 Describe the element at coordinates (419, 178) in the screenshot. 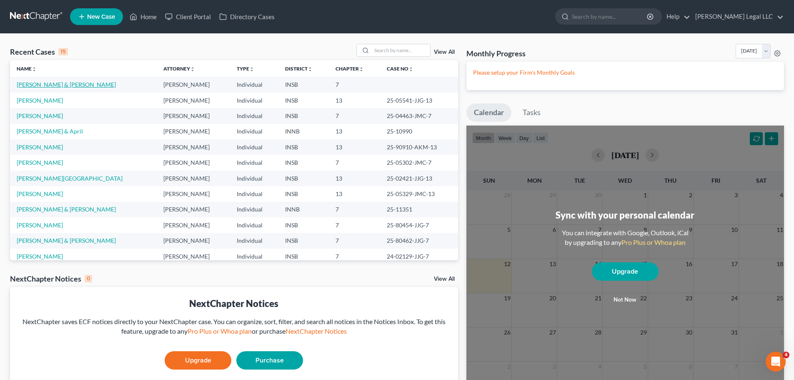

I see `td: 25-02421-JJG-13` at that location.